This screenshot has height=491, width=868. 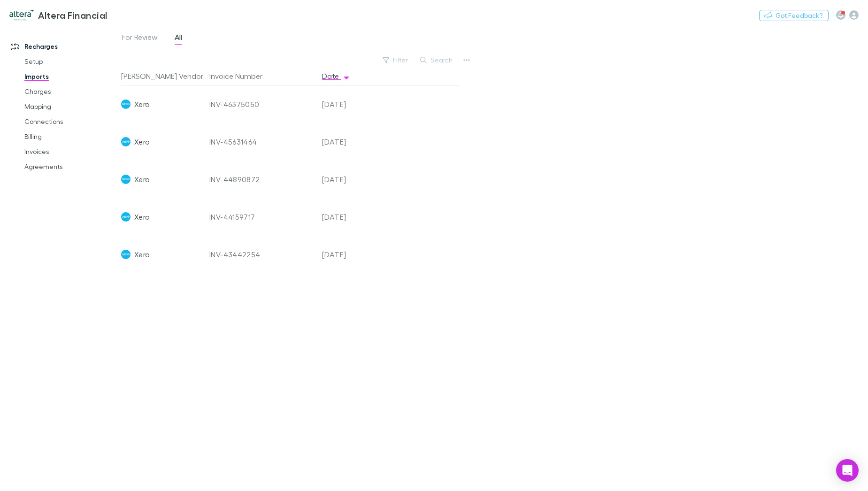 What do you see at coordinates (437, 60) in the screenshot?
I see `button: Search` at bounding box center [437, 60].